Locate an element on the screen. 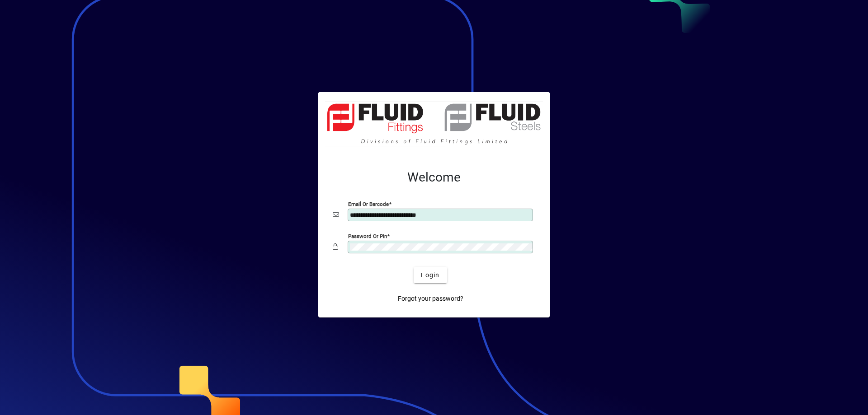  button: Login is located at coordinates (430, 275).